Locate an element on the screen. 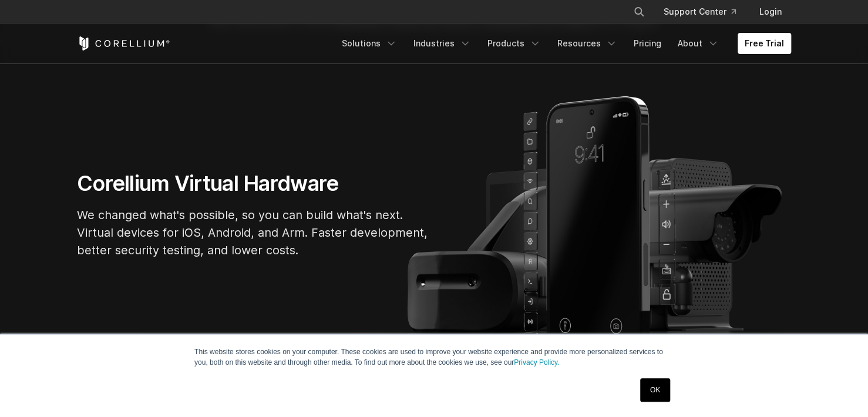 Image resolution: width=868 pixels, height=417 pixels. a: Industries is located at coordinates (442, 43).